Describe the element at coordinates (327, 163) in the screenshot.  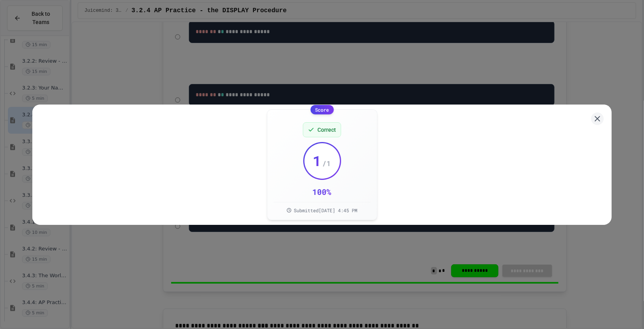
I see `span: / 1` at that location.